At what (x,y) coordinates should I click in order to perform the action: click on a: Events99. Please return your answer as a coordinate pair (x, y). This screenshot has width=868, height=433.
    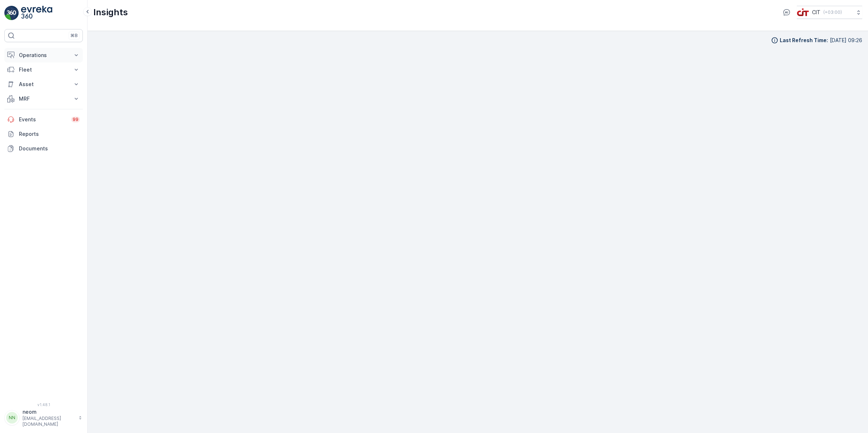
    Looking at the image, I should click on (44, 119).